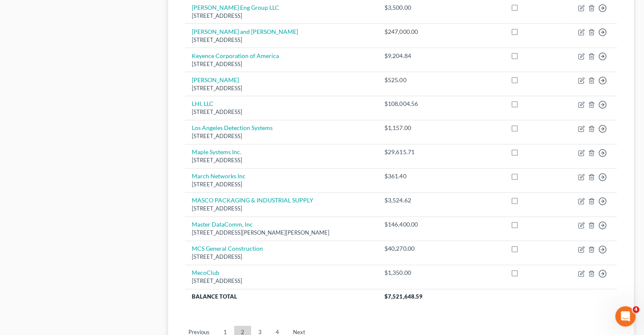  What do you see at coordinates (406, 273) in the screenshot?
I see `div: $1,350.00` at bounding box center [406, 273].